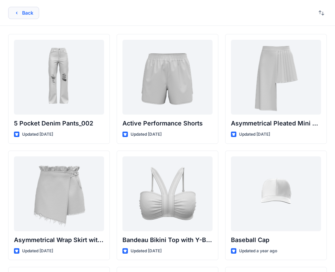 This screenshot has width=335, height=272. What do you see at coordinates (59, 194) in the screenshot?
I see `a: Asymmetrical Wrap Skirt with Ruffle Waist` at bounding box center [59, 194].